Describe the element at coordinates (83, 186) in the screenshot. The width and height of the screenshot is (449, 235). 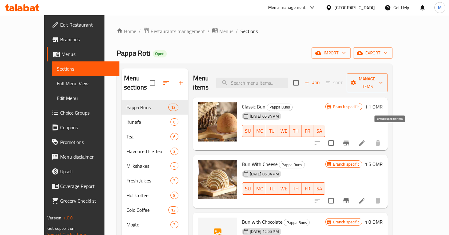
I see `a: Coverage Report` at that location.